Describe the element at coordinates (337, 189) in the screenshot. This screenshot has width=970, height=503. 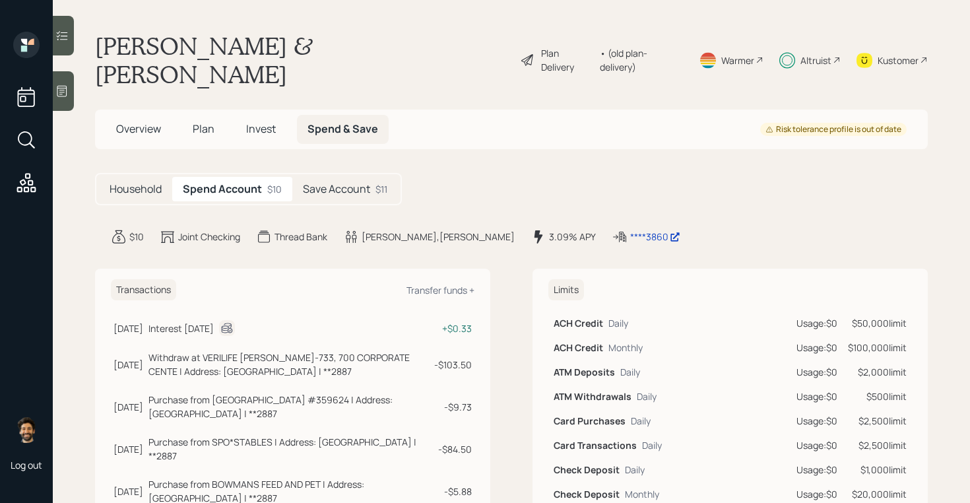
I see `h5: Save Account` at that location.